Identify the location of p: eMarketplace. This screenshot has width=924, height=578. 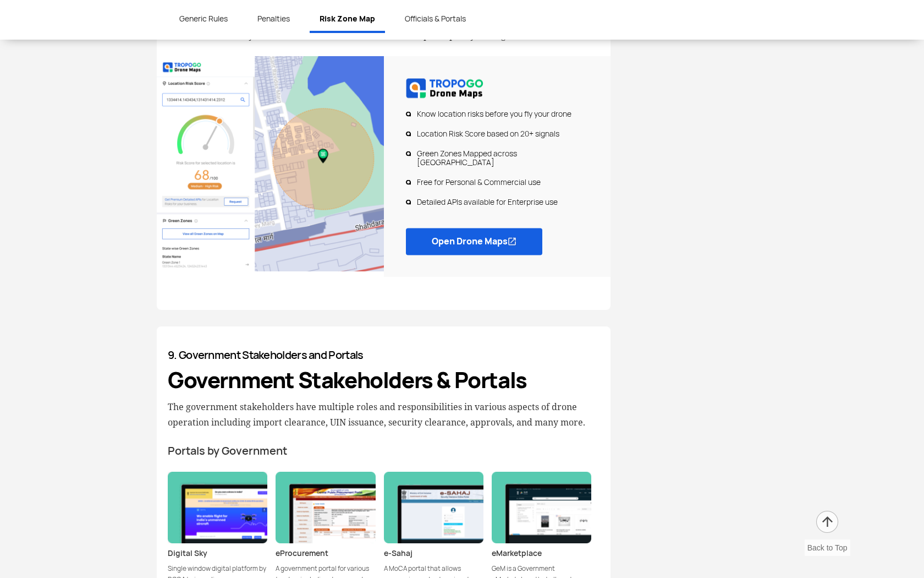
(541, 553).